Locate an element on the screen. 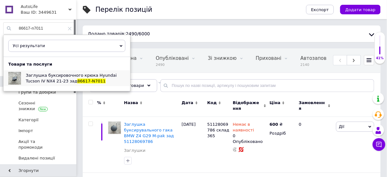 The width and height of the screenshot is (387, 177). span: Заглушка буксировочного крюка Hyundai Tucson IV NX4 21-23 зад is located at coordinates (71, 78).